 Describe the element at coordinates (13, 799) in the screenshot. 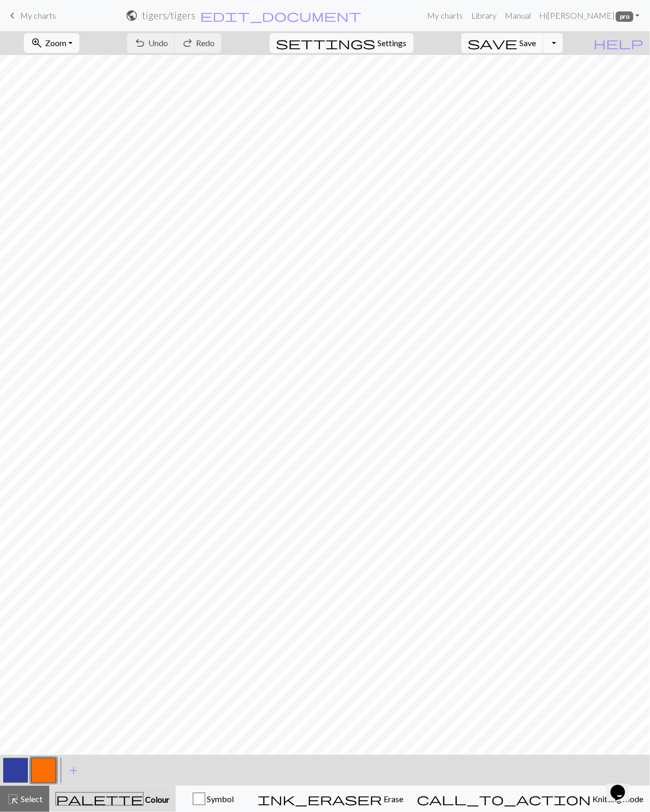

I see `span: highlight_alt` at that location.